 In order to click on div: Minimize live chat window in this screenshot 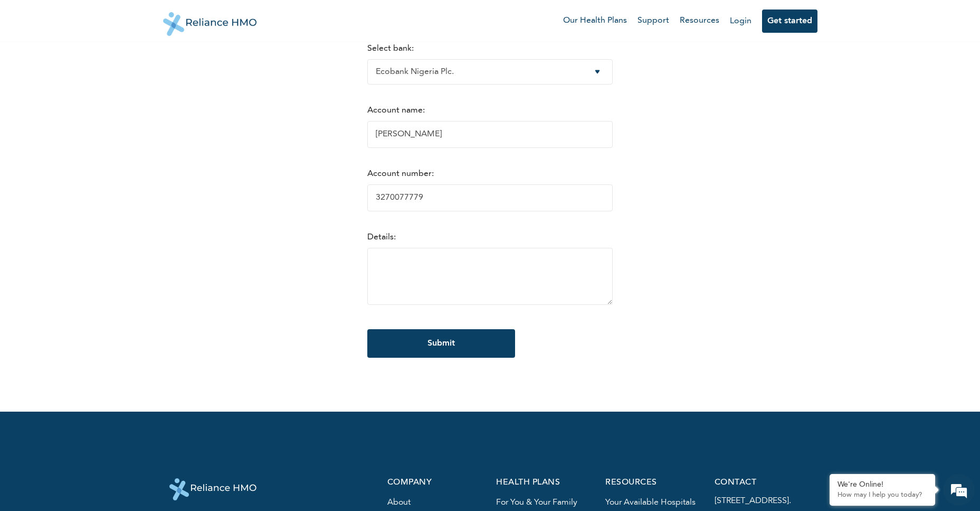, I will do `click(186, 18)`.